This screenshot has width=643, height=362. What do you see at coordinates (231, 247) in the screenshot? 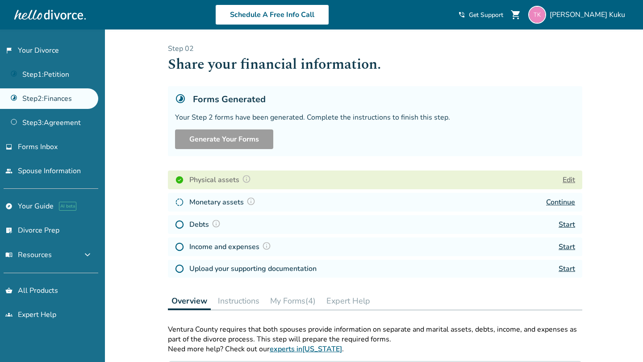
I see `h4: Income and expenses` at bounding box center [231, 247].